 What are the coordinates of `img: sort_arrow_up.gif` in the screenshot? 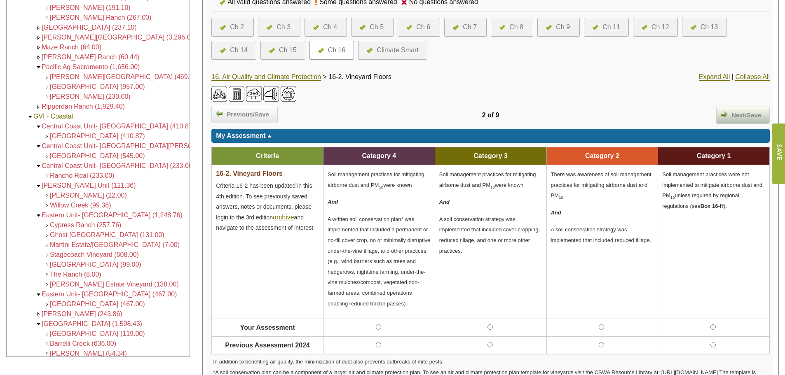 It's located at (269, 136).